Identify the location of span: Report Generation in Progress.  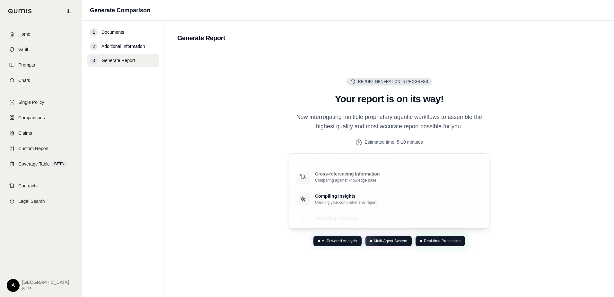
(393, 82).